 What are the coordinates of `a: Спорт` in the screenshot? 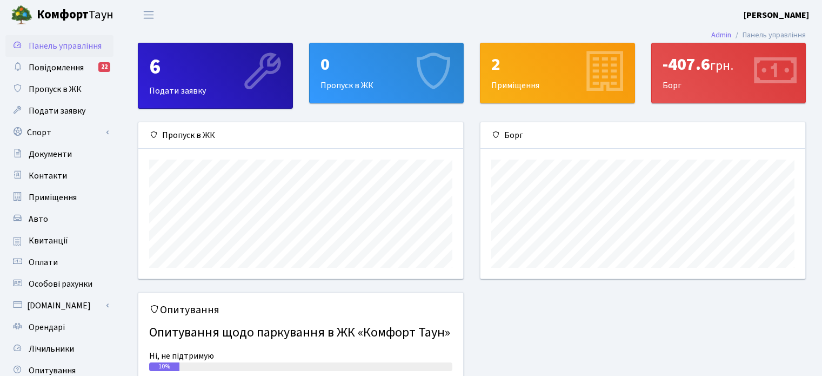 It's located at (59, 132).